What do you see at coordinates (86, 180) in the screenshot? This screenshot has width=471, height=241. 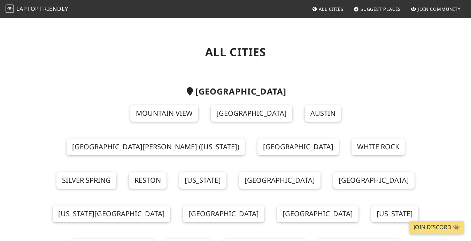 I see `a: Silver Spring` at bounding box center [86, 180].